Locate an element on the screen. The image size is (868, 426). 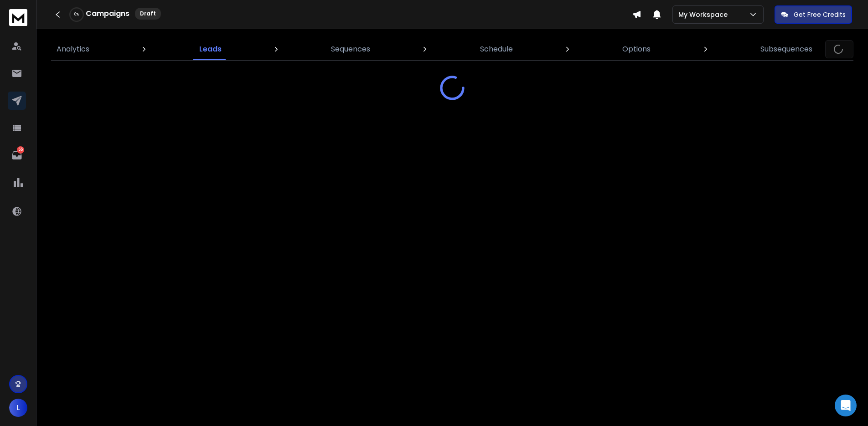
p: Analytics is located at coordinates (73, 49).